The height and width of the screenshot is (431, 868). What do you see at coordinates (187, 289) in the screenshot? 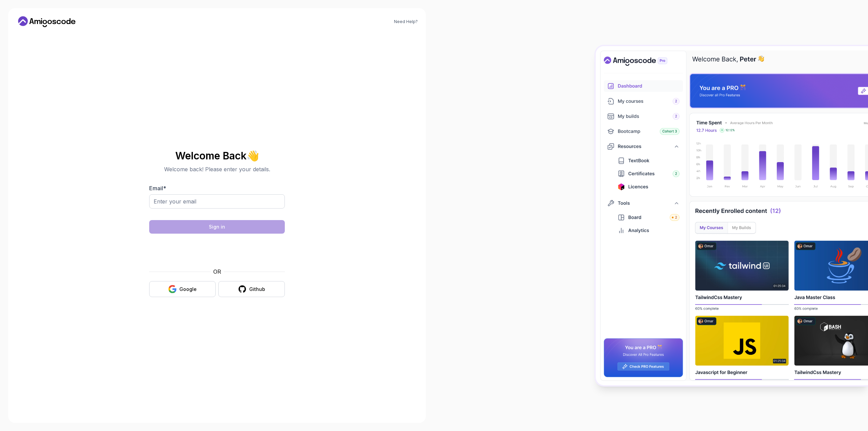
I see `div: Google` at bounding box center [187, 289].